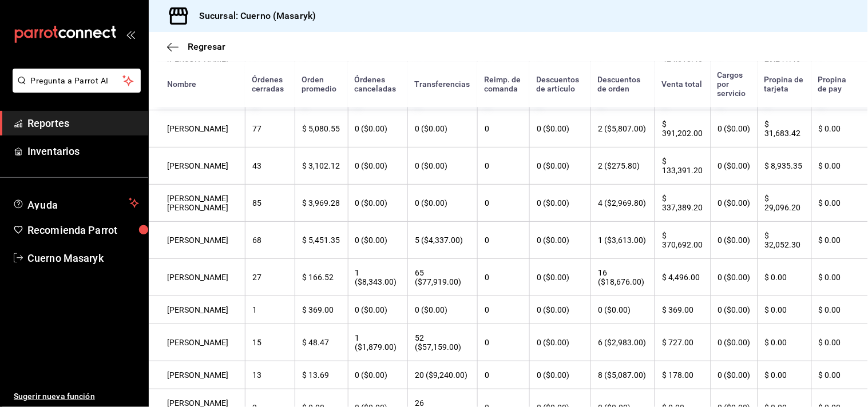 The image size is (868, 407). I want to click on th: $ 370,692.00, so click(682, 241).